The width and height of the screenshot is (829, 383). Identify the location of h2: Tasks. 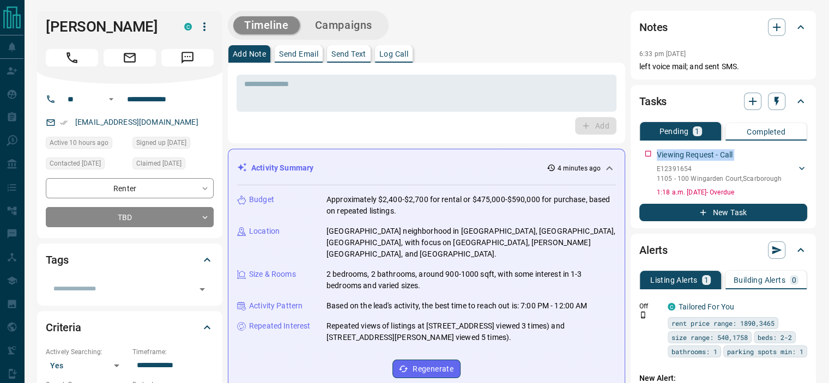
(653, 101).